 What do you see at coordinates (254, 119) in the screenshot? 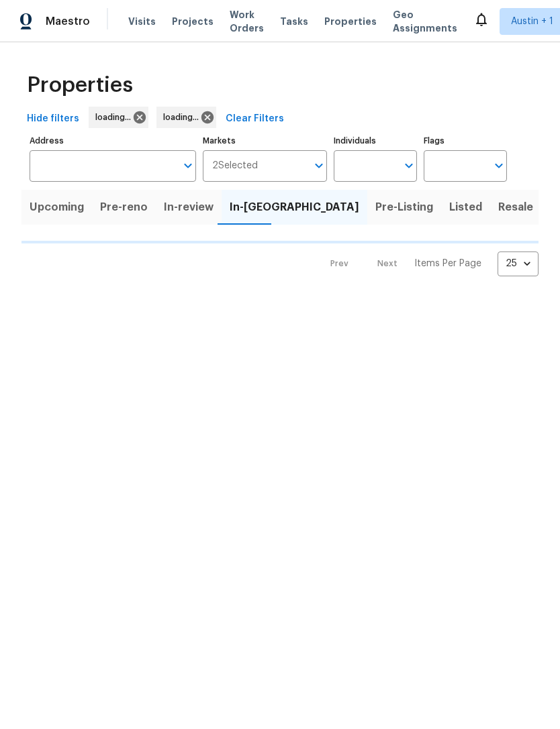
I see `span: Clear Filters` at bounding box center [254, 119].